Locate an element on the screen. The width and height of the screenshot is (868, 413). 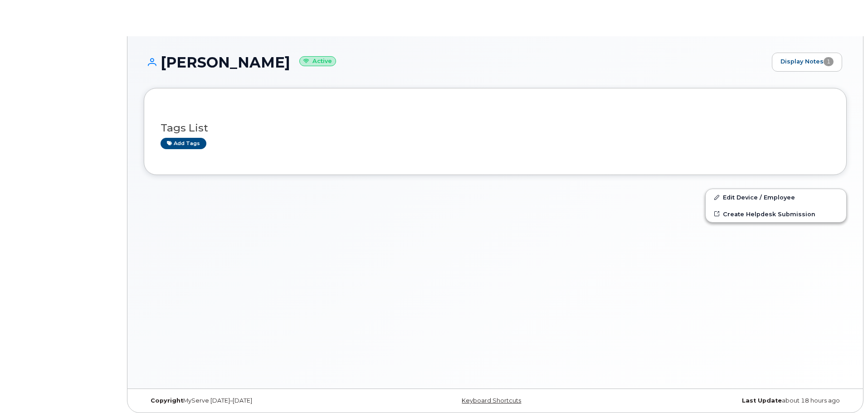
small: Active is located at coordinates (318, 61).